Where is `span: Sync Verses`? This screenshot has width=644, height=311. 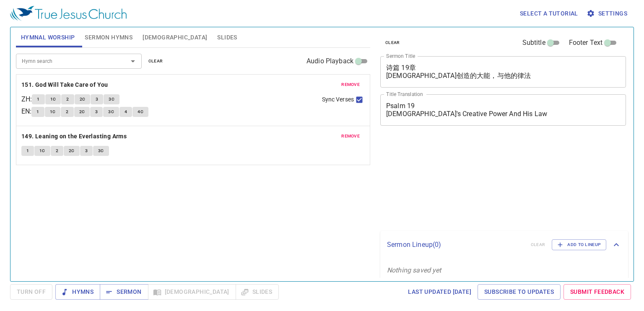
span: Sync Verses is located at coordinates (338, 99).